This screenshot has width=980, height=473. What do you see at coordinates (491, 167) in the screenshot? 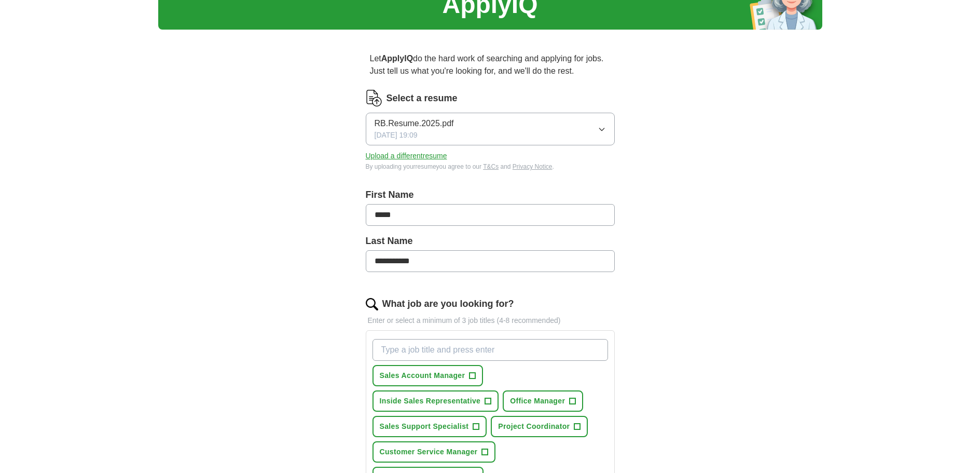
I see `a: T&Cs` at bounding box center [491, 167].